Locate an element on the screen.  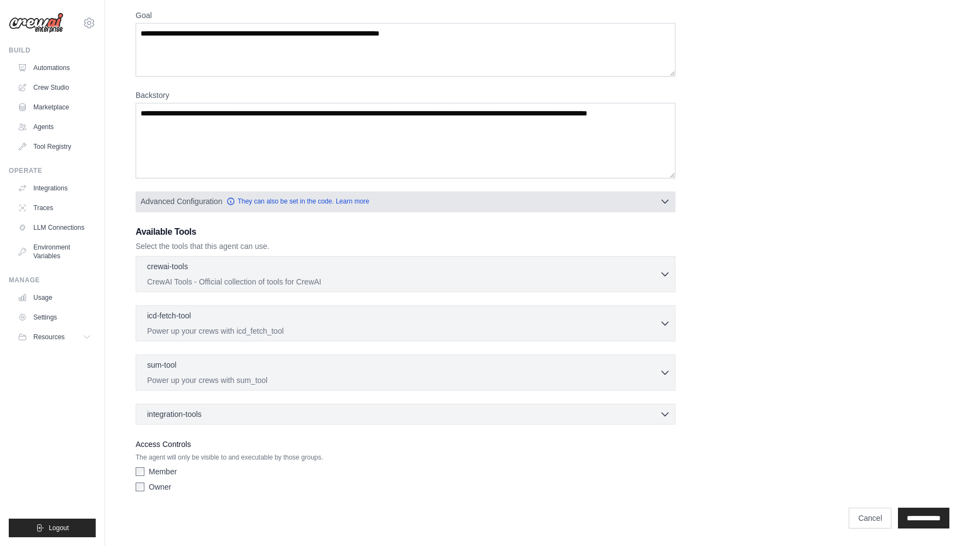
label: Goal is located at coordinates (405, 16).